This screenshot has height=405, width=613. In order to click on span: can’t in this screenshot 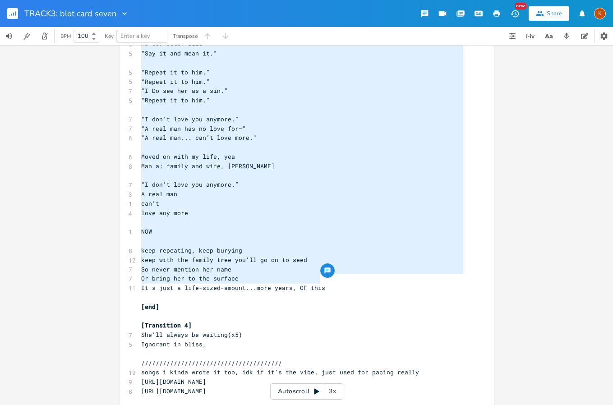, I will do `click(150, 203)`.